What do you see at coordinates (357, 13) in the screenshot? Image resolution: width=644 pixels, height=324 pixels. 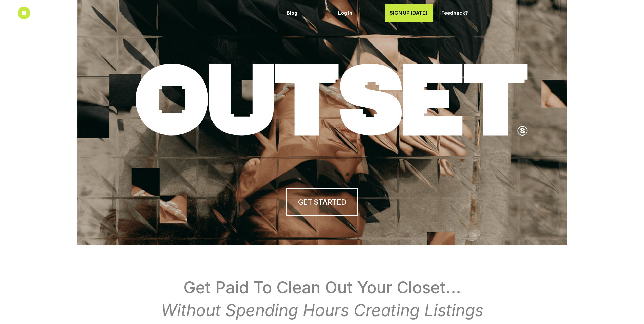 I see `a: Log In` at bounding box center [357, 13].